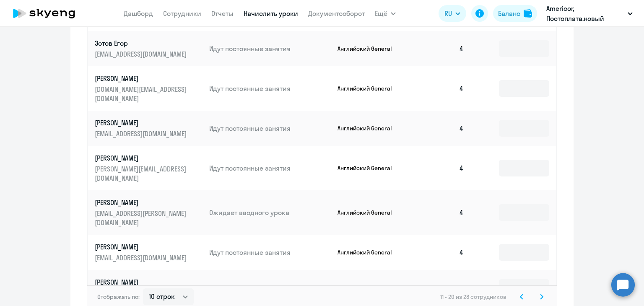 The image size is (644, 306). I want to click on a: Балансbalance, so click(515, 13).